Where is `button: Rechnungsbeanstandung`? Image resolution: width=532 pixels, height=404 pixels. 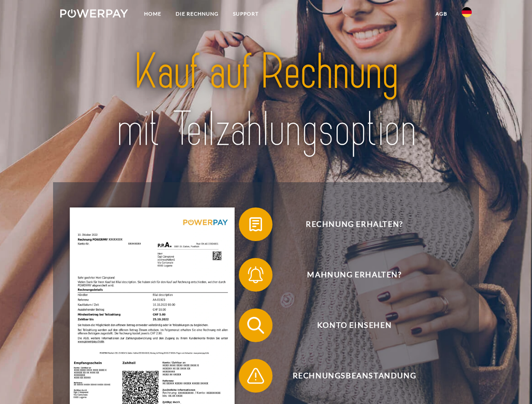 button: Rechnungsbeanstandung is located at coordinates (348, 376).